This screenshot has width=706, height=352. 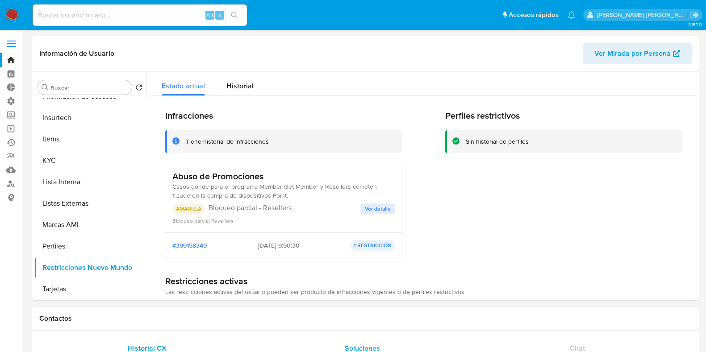 I want to click on input: Buscar usuario o caso..., so click(x=140, y=15).